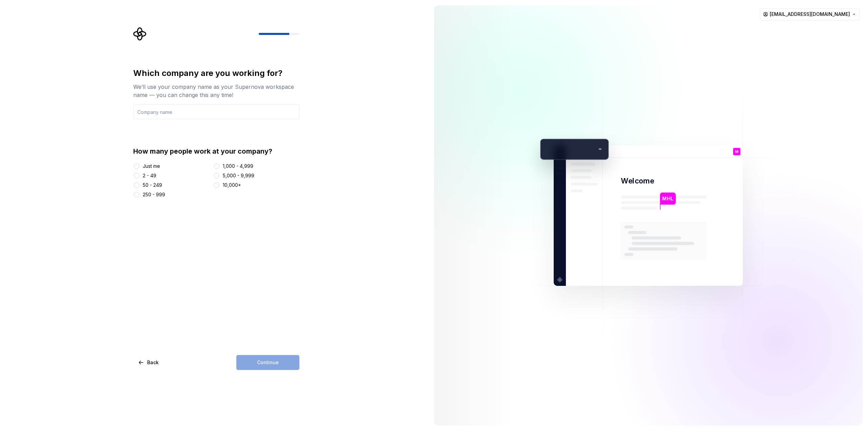 Image resolution: width=868 pixels, height=431 pixels. Describe the element at coordinates (154, 195) in the screenshot. I see `div: 250 - 999` at that location.